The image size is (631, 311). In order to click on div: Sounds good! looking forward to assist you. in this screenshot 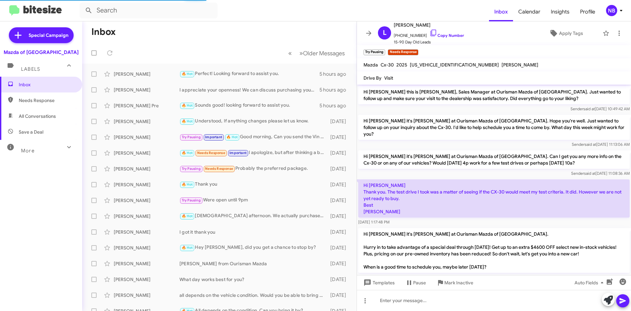, I will do `click(249, 105)`.